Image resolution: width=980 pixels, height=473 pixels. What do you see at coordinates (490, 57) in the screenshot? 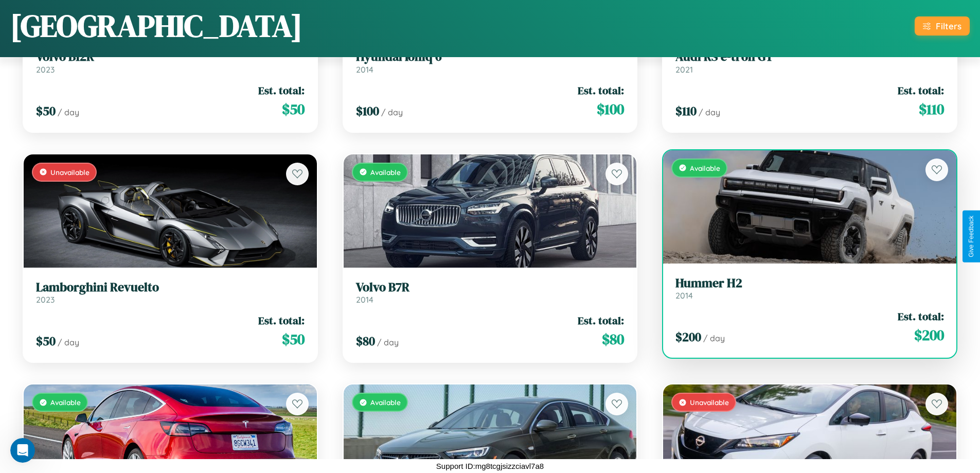
I see `h3: Hyundai Ioniq 6` at bounding box center [490, 57].